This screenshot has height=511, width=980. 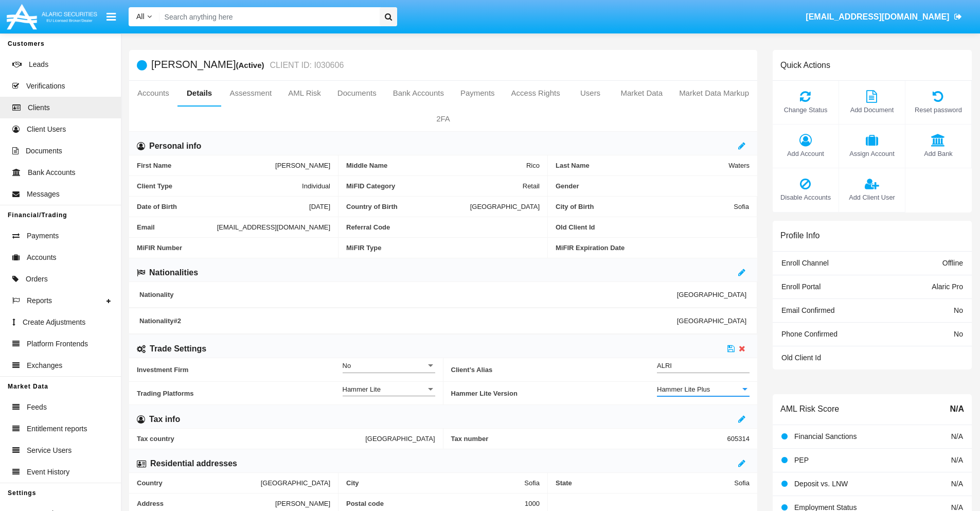 What do you see at coordinates (533, 165) in the screenshot?
I see `span: Rico` at bounding box center [533, 165].